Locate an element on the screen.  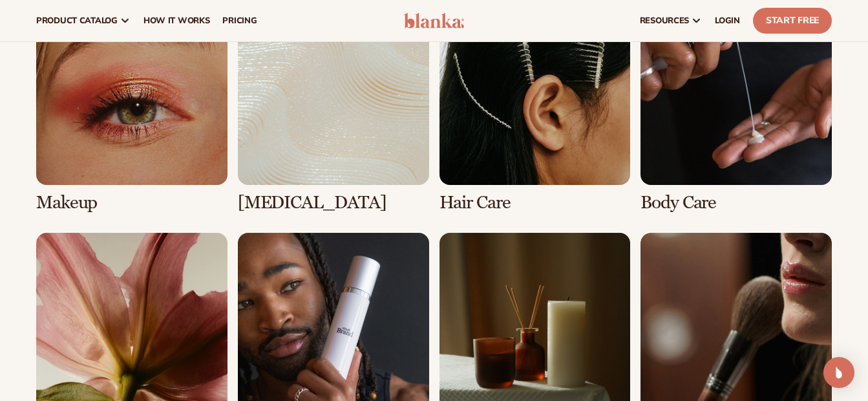
h3: Makeup is located at coordinates (132, 202).